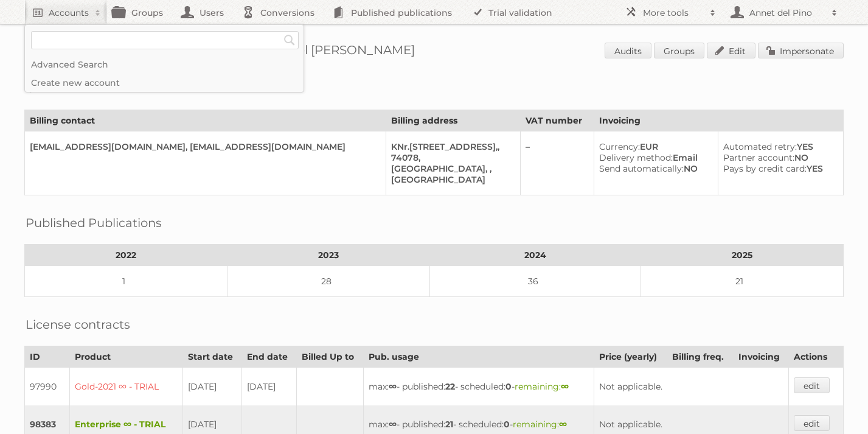 This screenshot has height=434, width=868. Describe the element at coordinates (479, 387) in the screenshot. I see `td: max: - published: - scheduled: -` at that location.